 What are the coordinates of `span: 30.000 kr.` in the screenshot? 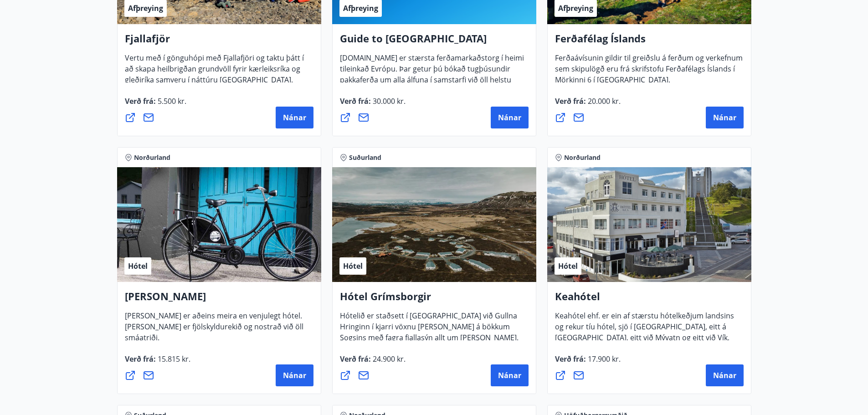 It's located at (388, 101).